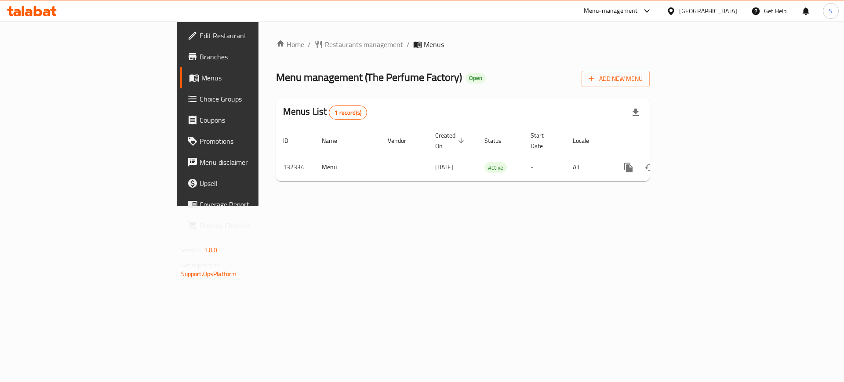 This screenshot has width=844, height=382. What do you see at coordinates (249, 141) in the screenshot?
I see `a: Promotions` at bounding box center [249, 141].